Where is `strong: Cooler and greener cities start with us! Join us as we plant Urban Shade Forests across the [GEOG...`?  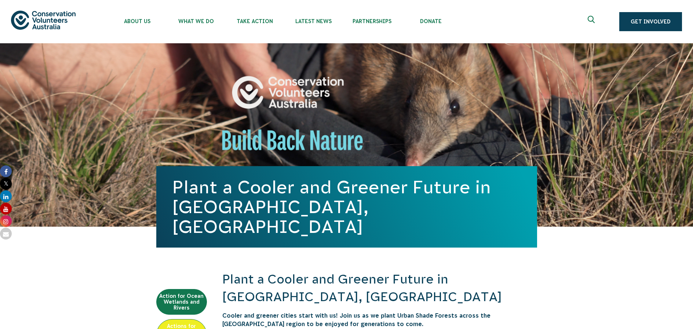
strong: Cooler and greener cities start with us! Join us as we plant Urban Shade Forests across the [GEOG... is located at coordinates (356, 319).